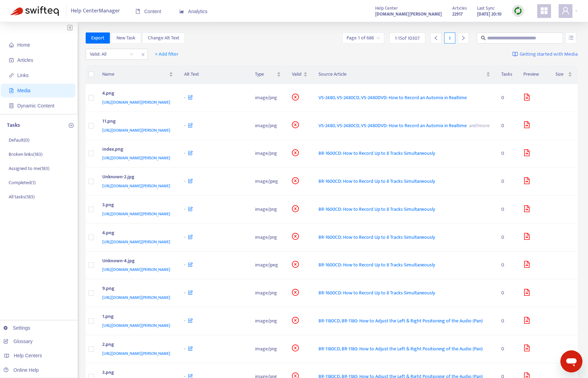 This screenshot has height=378, width=588. Describe the element at coordinates (126, 38) in the screenshot. I see `button: New Task` at that location.